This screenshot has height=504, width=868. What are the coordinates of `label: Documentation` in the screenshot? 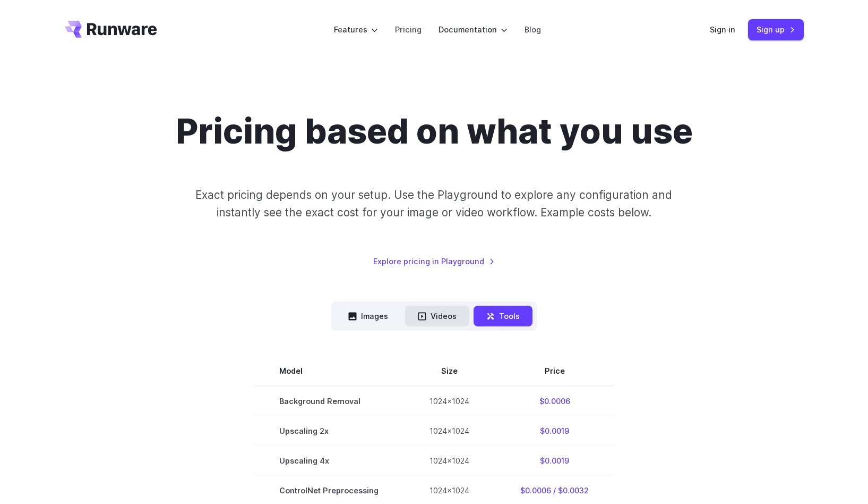 It's located at (473, 29).